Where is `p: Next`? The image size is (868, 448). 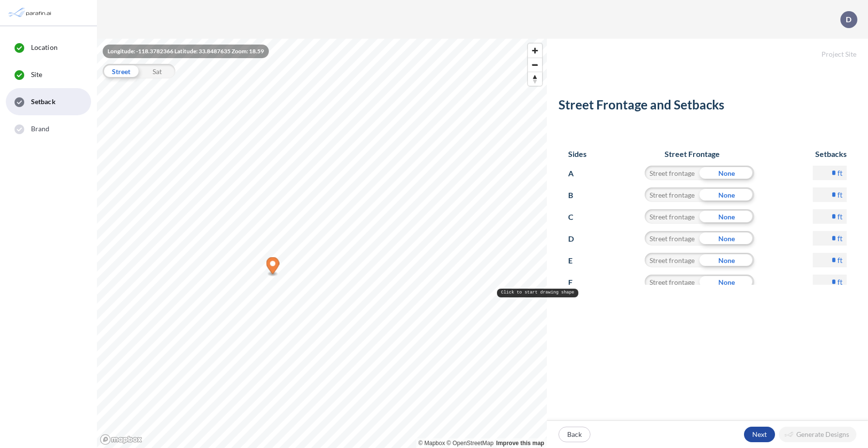 p: Next is located at coordinates (760, 435).